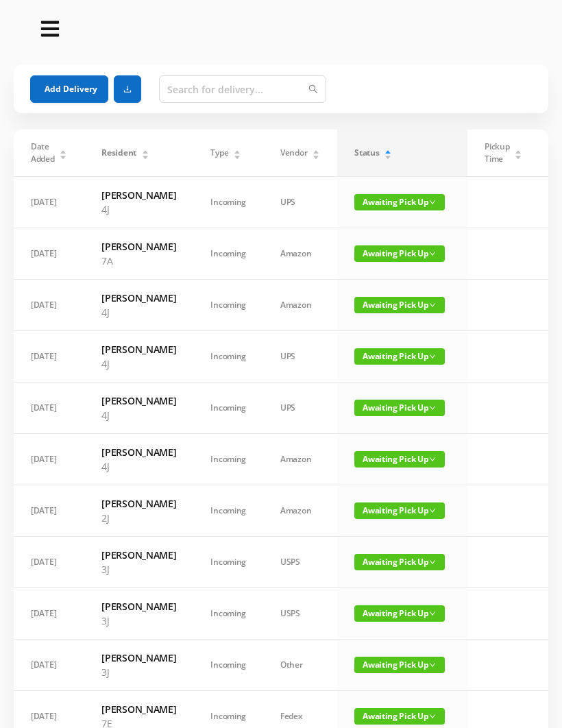  Describe the element at coordinates (300, 665) in the screenshot. I see `td: Other` at that location.